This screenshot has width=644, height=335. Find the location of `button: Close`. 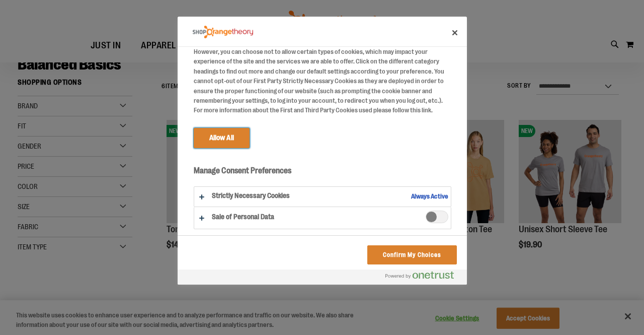

button: Close is located at coordinates (455, 33).